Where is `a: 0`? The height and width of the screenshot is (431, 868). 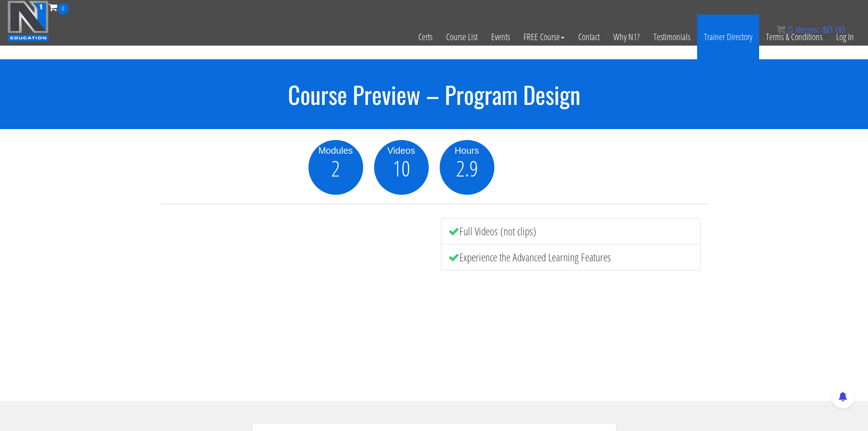
a: 0 is located at coordinates (59, 7).